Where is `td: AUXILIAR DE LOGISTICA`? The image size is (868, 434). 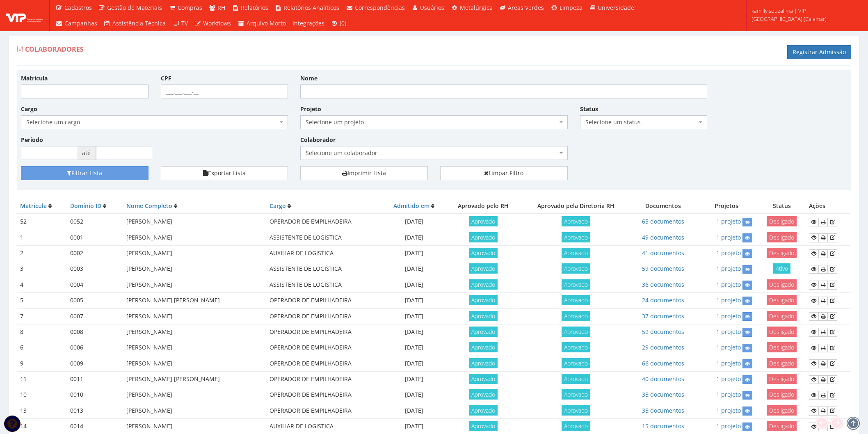
td: AUXILIAR DE LOGISTICA is located at coordinates (325, 253).